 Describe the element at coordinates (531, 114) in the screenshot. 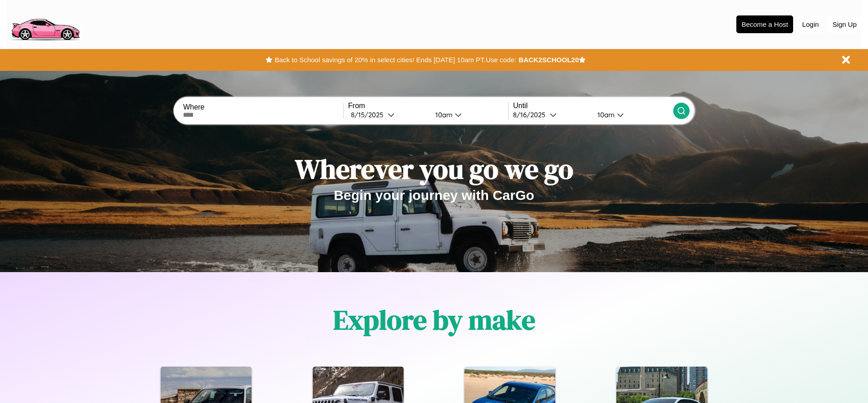

I see `div: 8 / 16 / 2025` at that location.